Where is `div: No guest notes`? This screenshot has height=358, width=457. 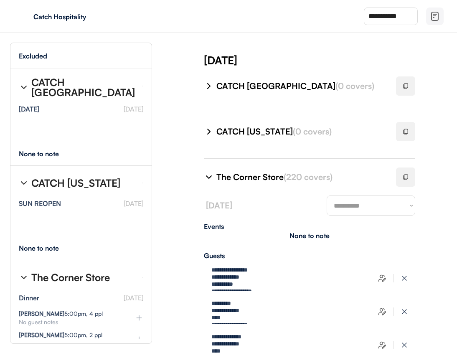 div: No guest notes is located at coordinates (70, 322).